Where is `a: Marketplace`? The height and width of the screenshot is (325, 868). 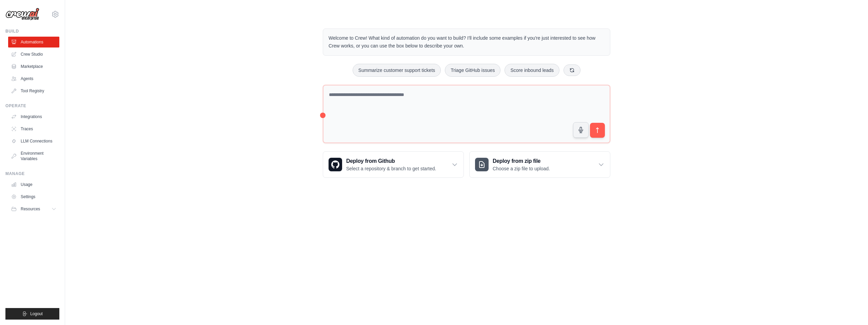
a: Marketplace is located at coordinates (34, 67).